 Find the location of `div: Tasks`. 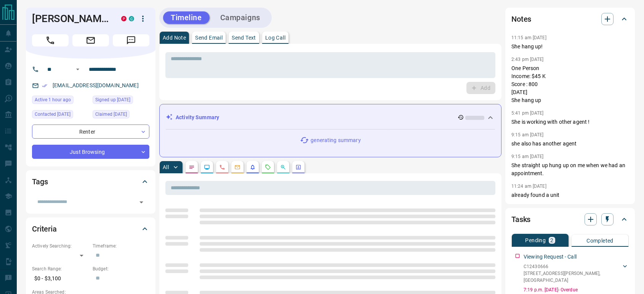

div: Tasks is located at coordinates (570, 219).